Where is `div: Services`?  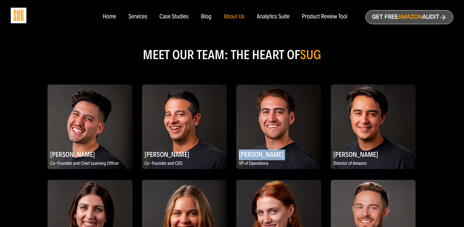
div: Services is located at coordinates (138, 17).